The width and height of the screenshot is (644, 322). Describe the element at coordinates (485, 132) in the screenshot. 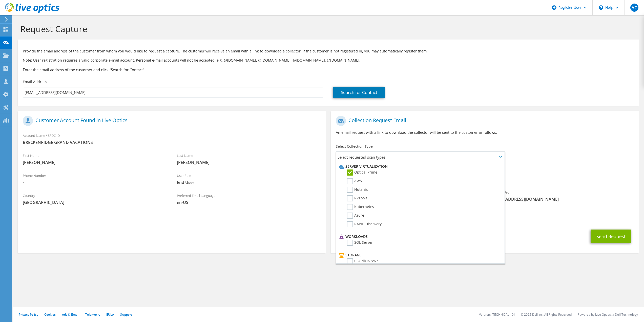

I see `p: An email request with a link to download the collector will be sent to the customer as follows.` at that location.